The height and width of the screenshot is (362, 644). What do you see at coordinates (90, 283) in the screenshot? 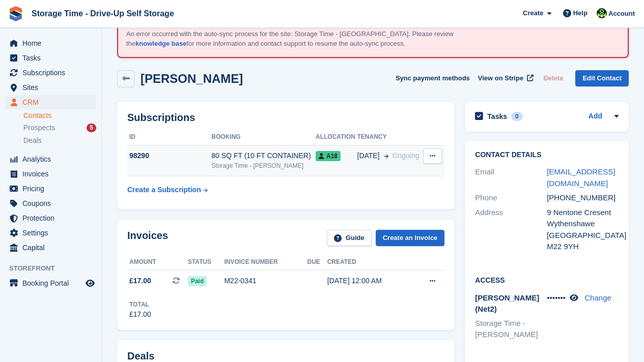
I see `a: Preview store` at bounding box center [90, 283].